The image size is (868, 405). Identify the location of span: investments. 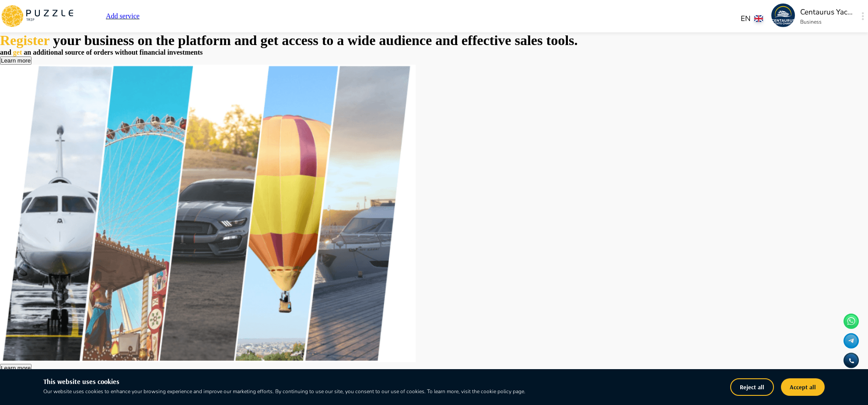
(185, 52).